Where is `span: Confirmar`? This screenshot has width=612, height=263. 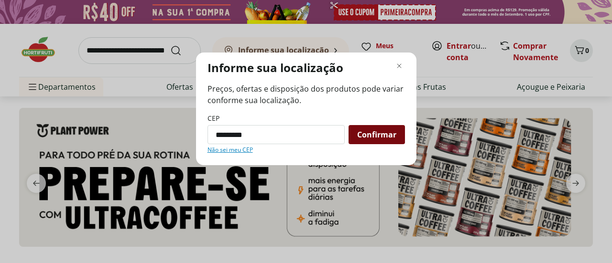
span: Confirmar is located at coordinates (377, 135).